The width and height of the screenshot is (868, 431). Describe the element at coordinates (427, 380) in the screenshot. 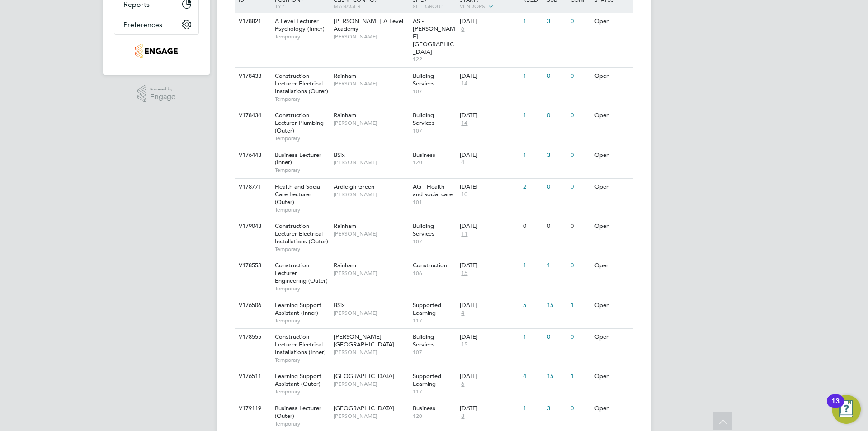

I see `span: Supported Learning` at that location.